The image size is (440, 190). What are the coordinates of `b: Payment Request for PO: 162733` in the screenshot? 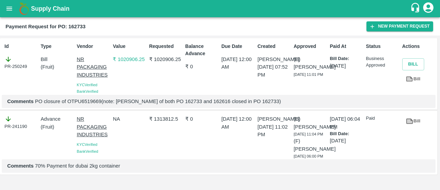 It's located at (45, 26).